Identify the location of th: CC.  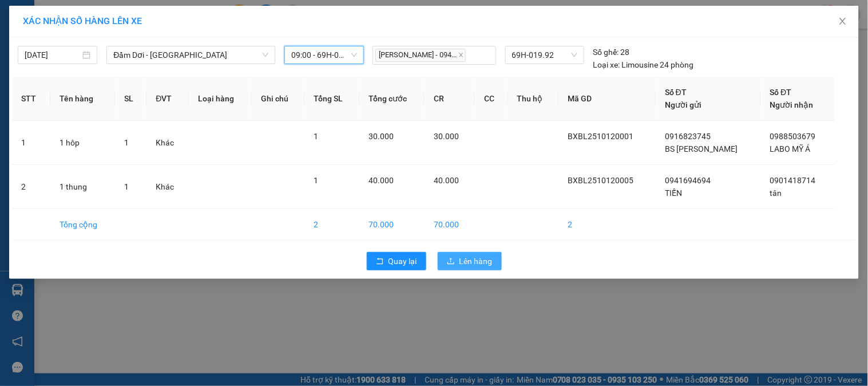
(492, 98).